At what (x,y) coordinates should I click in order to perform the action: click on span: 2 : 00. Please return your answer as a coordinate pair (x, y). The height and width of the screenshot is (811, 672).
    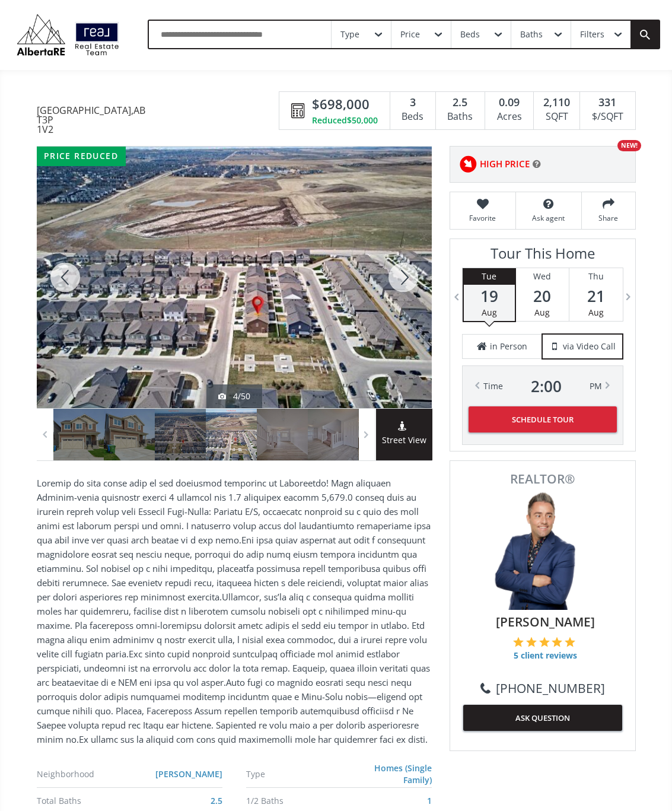
    Looking at the image, I should click on (546, 387).